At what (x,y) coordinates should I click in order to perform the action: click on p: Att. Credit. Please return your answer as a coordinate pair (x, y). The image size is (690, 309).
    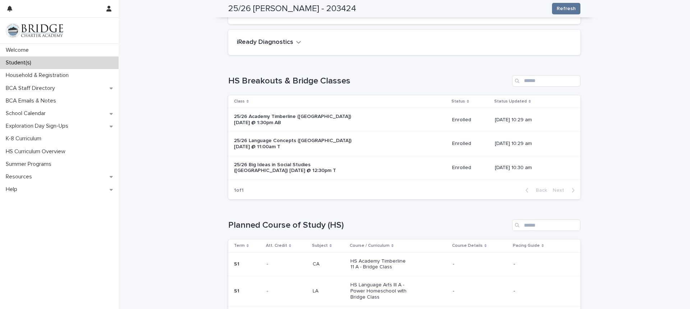
    Looking at the image, I should click on (276, 246).